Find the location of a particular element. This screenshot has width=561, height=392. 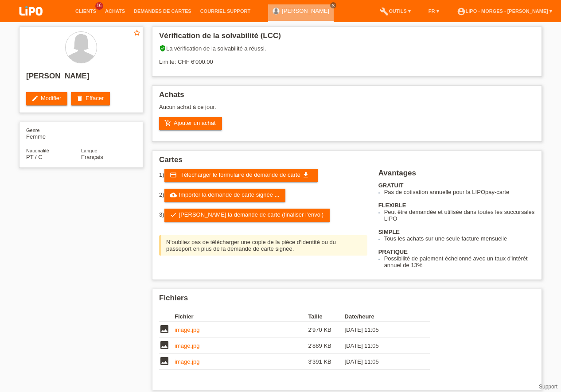

th: Date/heure is located at coordinates (381, 316).